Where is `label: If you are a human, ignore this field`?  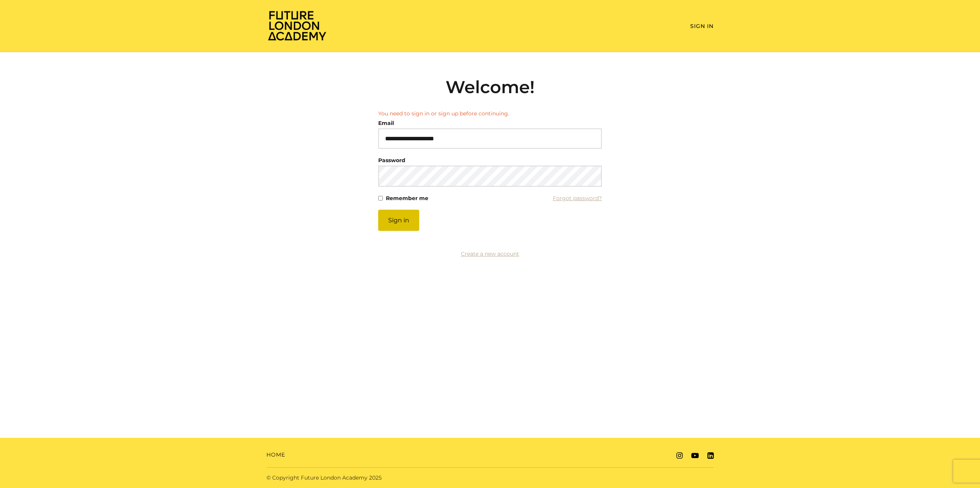
label: If you are a human, ignore this field is located at coordinates (381, 311).